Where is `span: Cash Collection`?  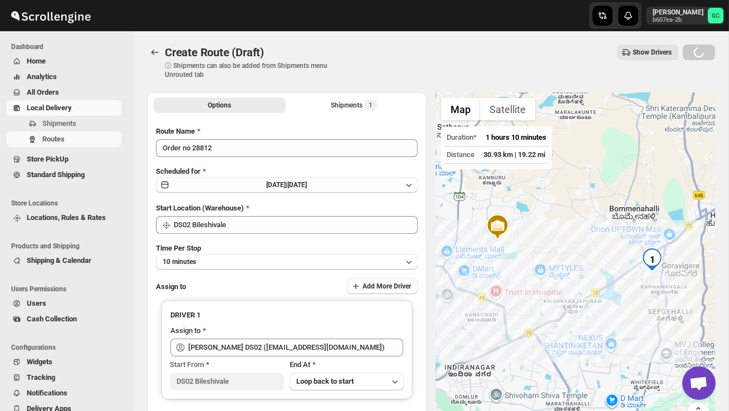 span: Cash Collection is located at coordinates (52, 319).